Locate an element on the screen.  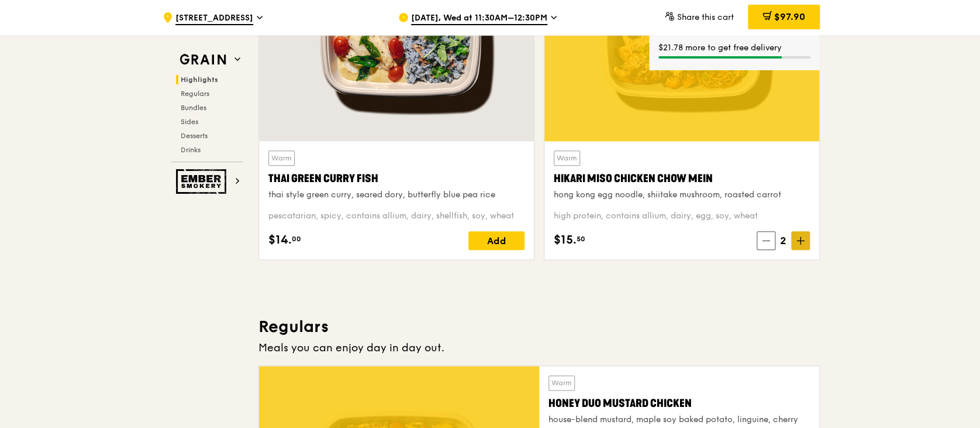
span: $14. is located at coordinates (280, 240).